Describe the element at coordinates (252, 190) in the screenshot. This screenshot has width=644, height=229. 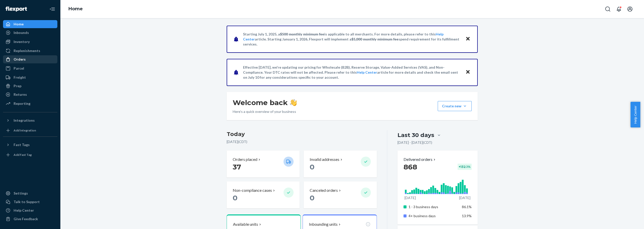
I see `p: Non-compliance cases` at that location.